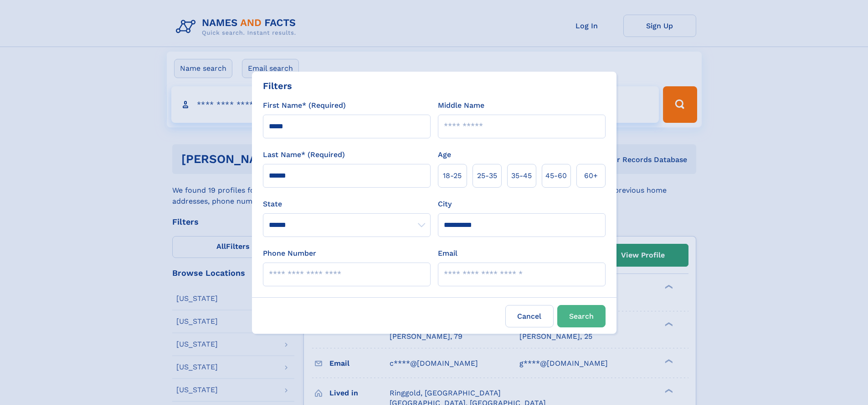 The image size is (868, 405). I want to click on label: First Name* (Required), so click(304, 105).